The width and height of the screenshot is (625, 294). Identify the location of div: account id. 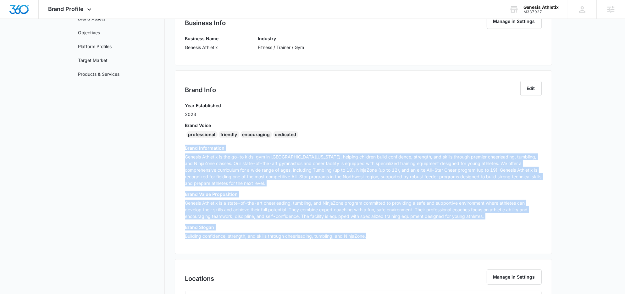
(541, 12).